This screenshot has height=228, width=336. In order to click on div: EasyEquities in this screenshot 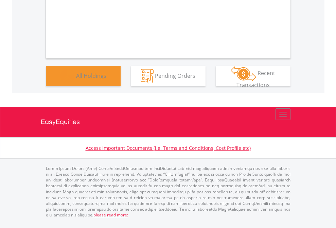, I will do `click(168, 122)`.